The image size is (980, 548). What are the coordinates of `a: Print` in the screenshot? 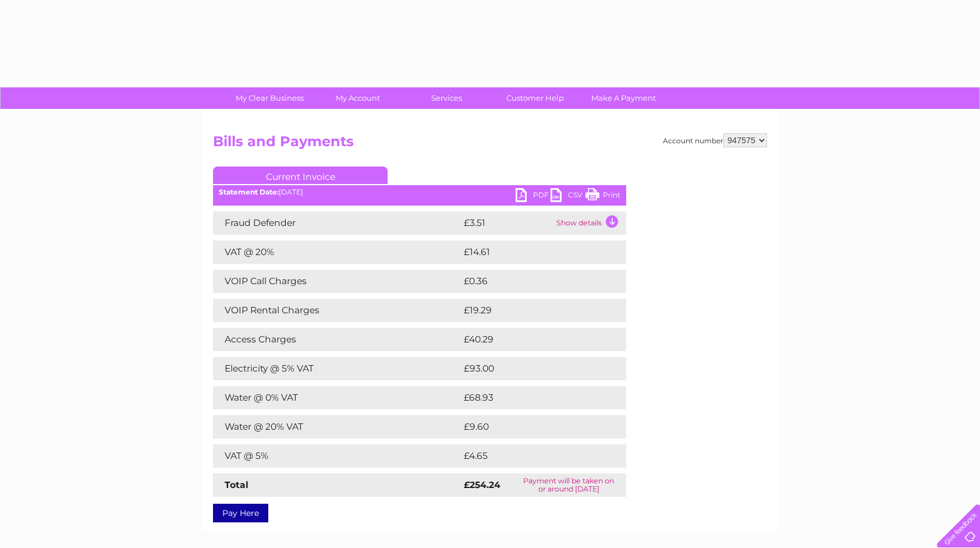 It's located at (603, 196).